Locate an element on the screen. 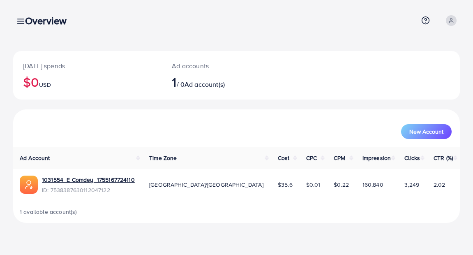  span: Clicks is located at coordinates (412, 158).